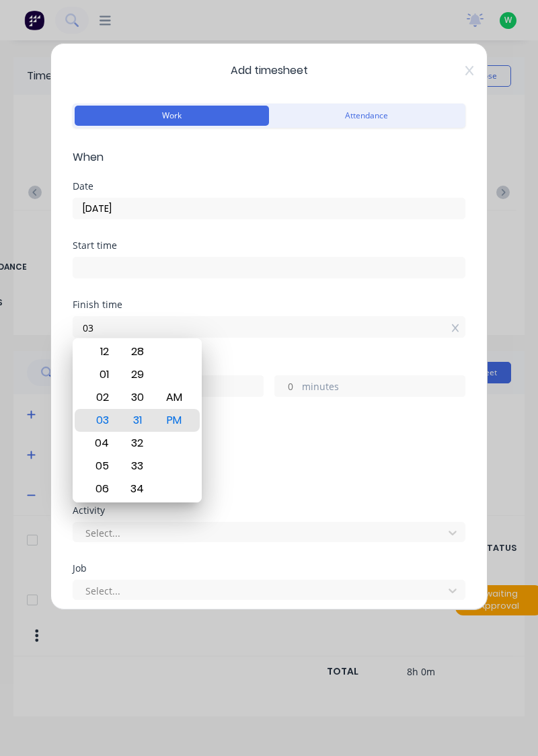 The image size is (538, 756). I want to click on div: 12, so click(101, 352).